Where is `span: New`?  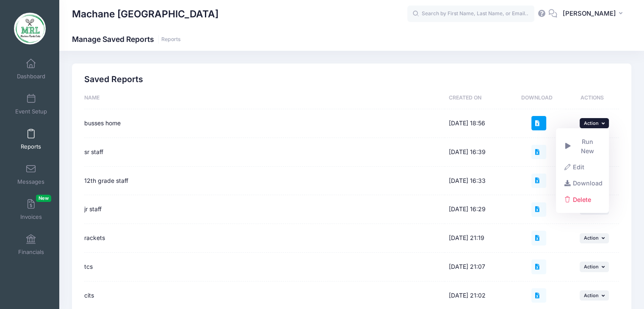
span: New is located at coordinates (44, 198).